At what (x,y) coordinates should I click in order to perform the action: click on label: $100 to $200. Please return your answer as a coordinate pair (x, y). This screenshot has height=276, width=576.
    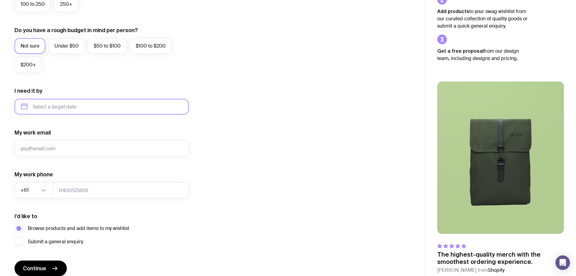
    Looking at the image, I should click on (151, 46).